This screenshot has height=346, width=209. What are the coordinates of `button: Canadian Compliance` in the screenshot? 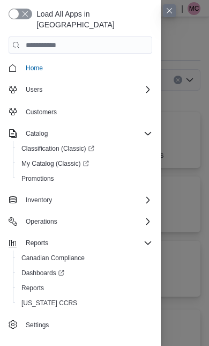 It's located at (85, 258).